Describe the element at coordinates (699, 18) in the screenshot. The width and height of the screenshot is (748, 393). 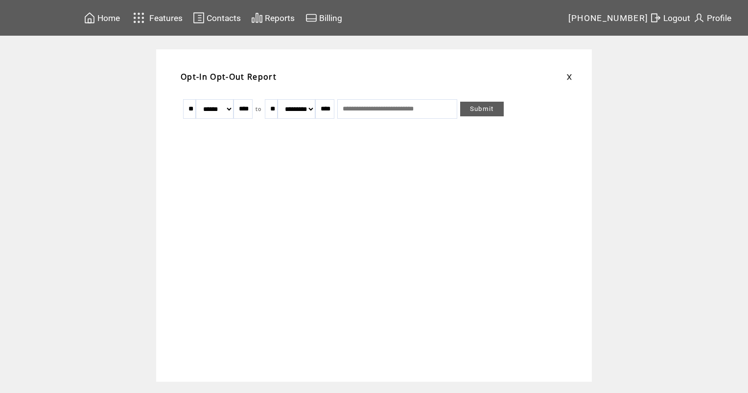
I see `img: profile.svg` at that location.